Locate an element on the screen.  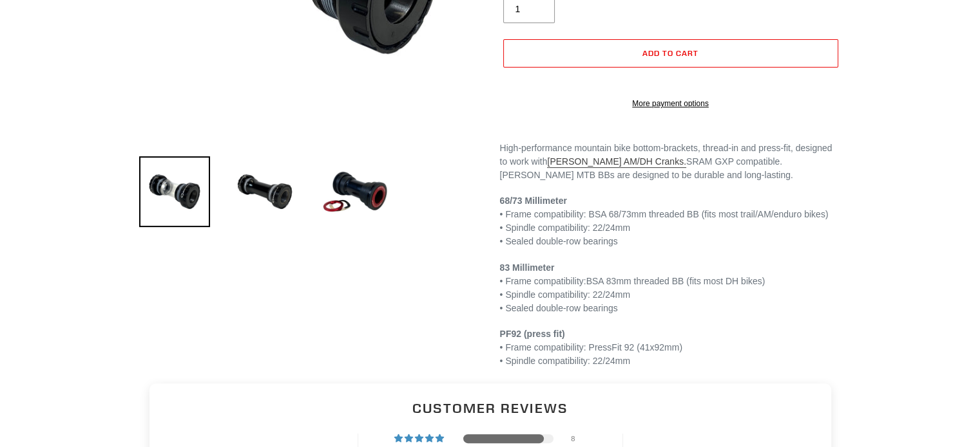
p: High-performance mountain bike bottom-brackets, thread-in and press-fit, designed to work with SR... is located at coordinates (671, 162).